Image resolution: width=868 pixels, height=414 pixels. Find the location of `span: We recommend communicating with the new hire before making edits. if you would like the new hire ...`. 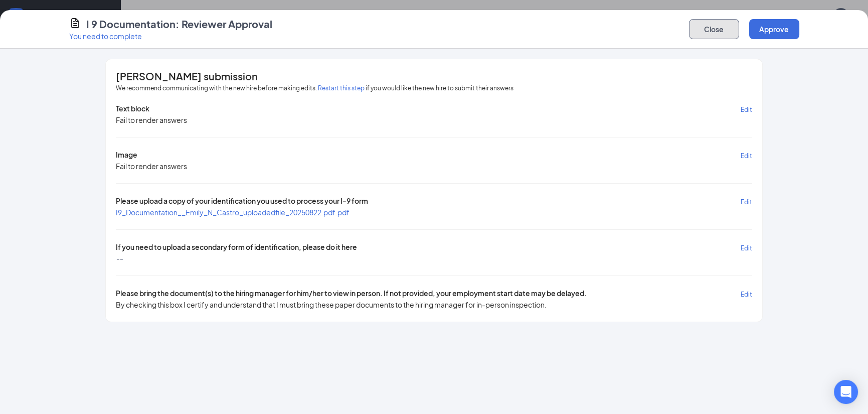

span: We recommend communicating with the new hire before making edits. if you would like the new hire ... is located at coordinates (314, 88).